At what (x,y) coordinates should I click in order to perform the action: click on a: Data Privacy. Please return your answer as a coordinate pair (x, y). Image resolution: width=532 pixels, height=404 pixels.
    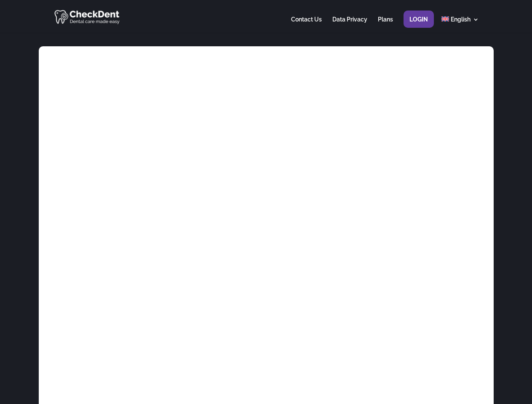
    Looking at the image, I should click on (350, 24).